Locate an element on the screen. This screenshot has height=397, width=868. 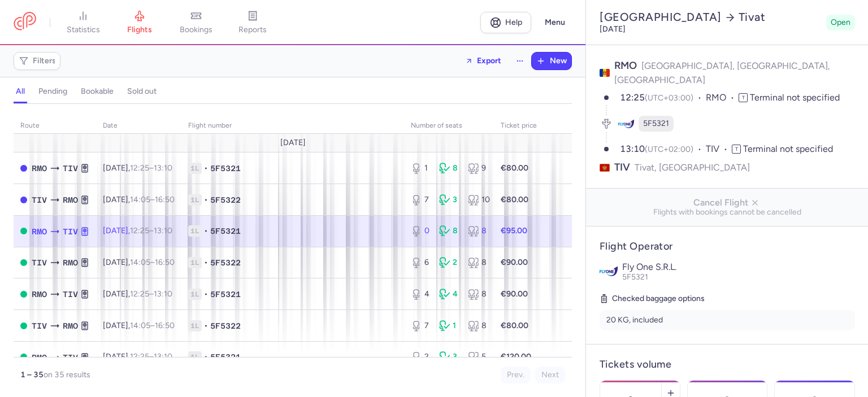
a: reports is located at coordinates (253, 23).